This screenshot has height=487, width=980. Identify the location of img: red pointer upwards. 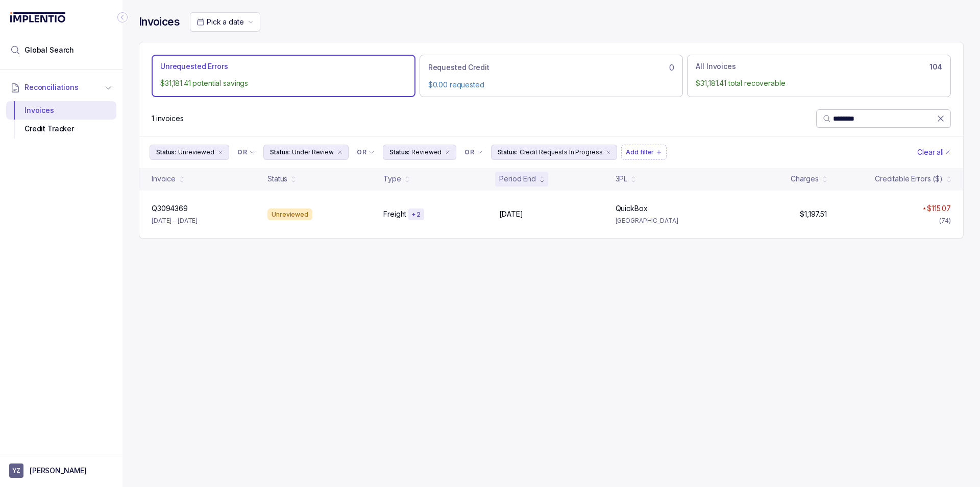
(925, 208).